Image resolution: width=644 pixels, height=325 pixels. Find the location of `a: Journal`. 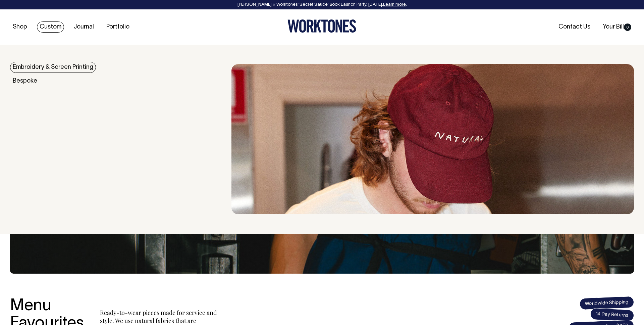

a: Journal is located at coordinates (84, 27).